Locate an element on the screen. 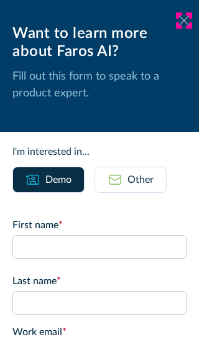  div: Want to learn more about Faros AI? is located at coordinates (99, 43).